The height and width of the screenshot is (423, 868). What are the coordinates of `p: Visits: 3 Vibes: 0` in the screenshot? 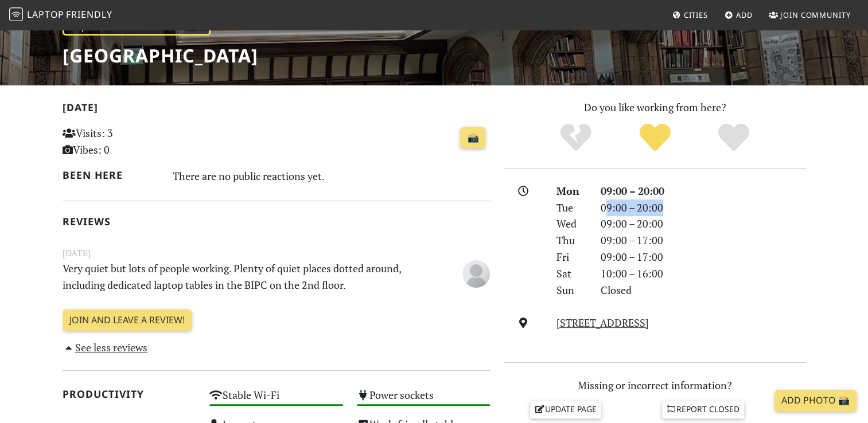 It's located at (129, 141).